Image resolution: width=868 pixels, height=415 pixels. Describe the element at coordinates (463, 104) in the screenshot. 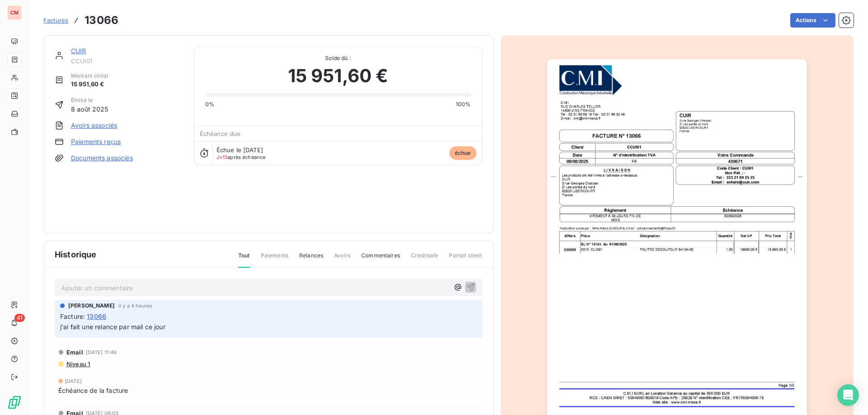

I see `span: 100%` at that location.